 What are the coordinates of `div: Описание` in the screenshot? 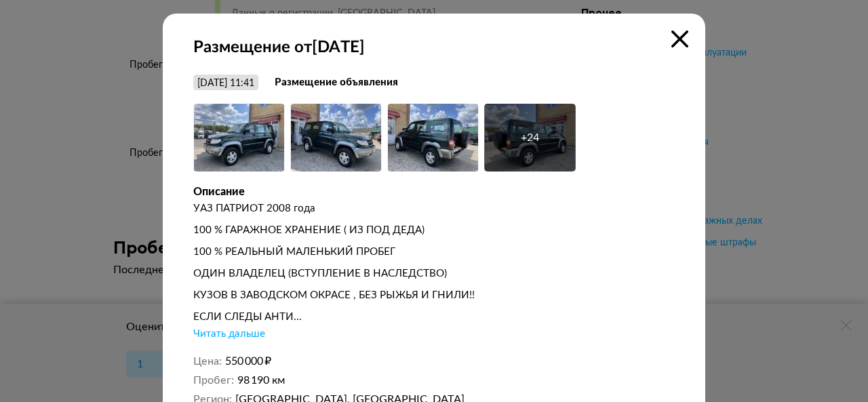 It's located at (434, 192).